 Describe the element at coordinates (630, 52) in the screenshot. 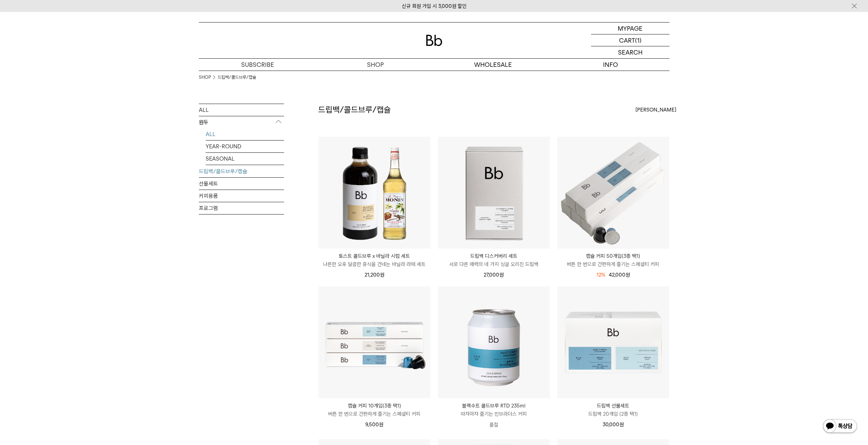

I see `p: SEARCH` at that location.